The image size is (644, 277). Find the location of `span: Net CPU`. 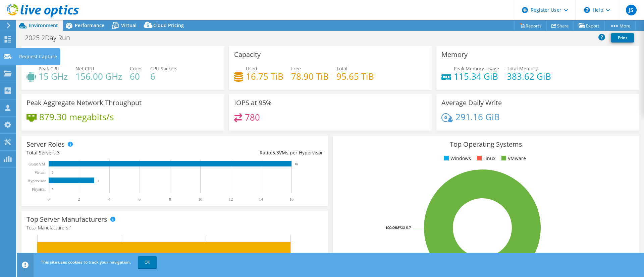

span: Net CPU is located at coordinates (84, 68).